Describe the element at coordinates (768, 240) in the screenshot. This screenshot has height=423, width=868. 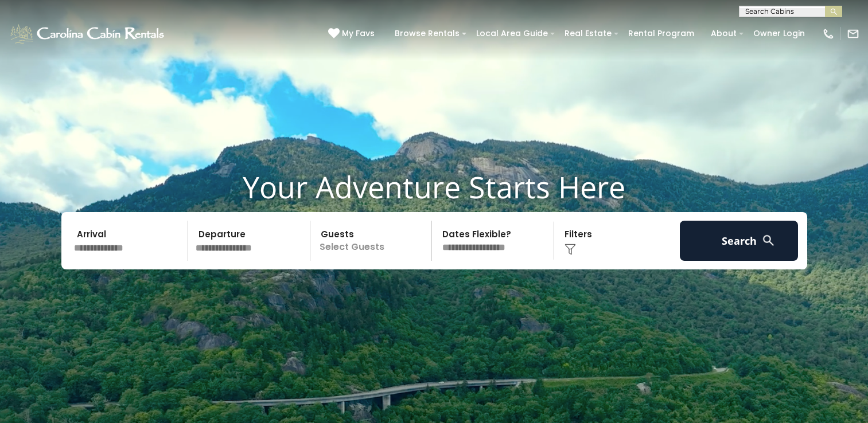
I see `img: search-regular-white.png` at that location.